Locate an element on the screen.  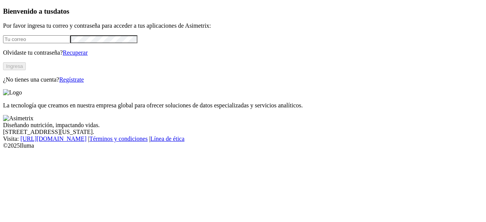
a: Línea de ética is located at coordinates (168, 139).